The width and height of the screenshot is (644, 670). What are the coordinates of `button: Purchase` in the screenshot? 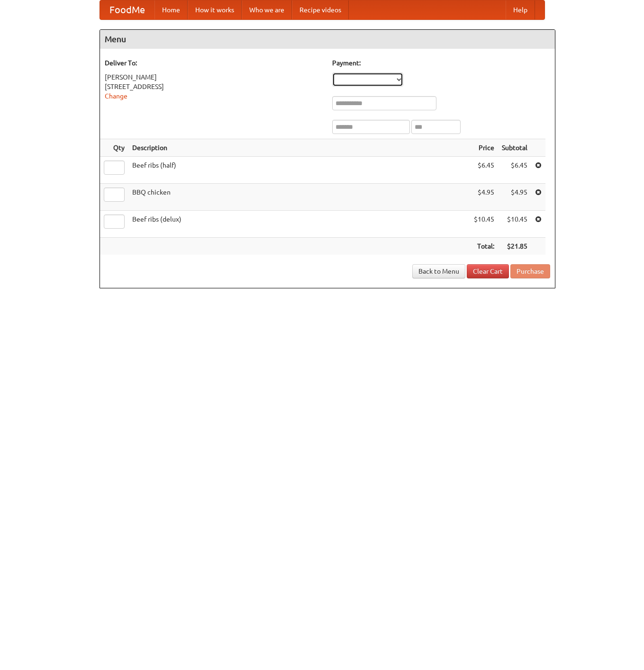 It's located at (531, 271).